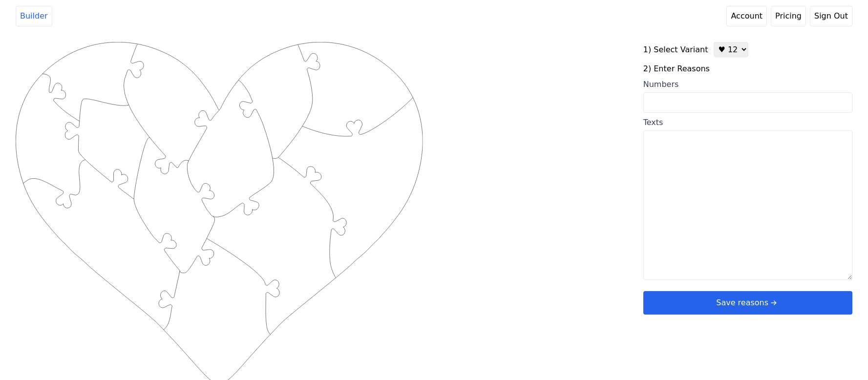 The height and width of the screenshot is (380, 868). I want to click on label: 1) Select Variant, so click(676, 50).